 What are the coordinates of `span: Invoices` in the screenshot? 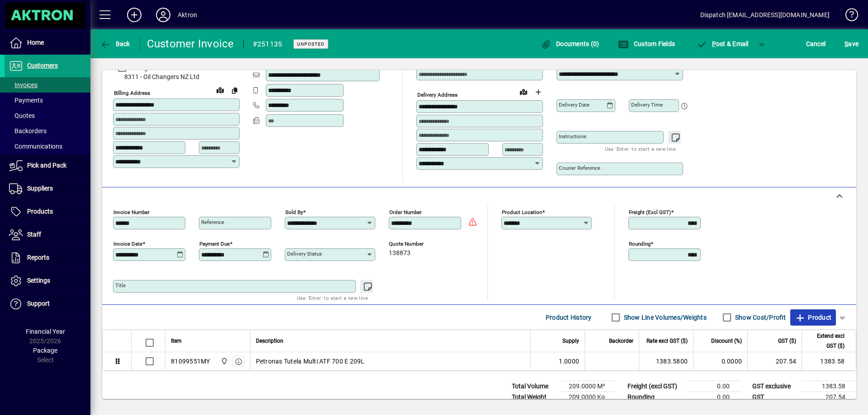 It's located at (23, 85).